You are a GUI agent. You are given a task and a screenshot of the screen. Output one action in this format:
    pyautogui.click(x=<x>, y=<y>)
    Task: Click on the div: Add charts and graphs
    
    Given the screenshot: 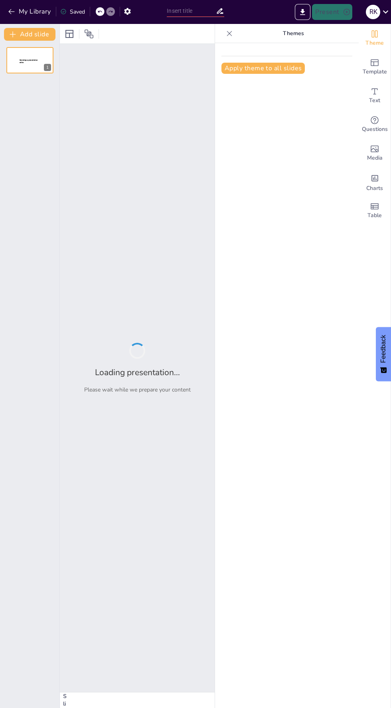 What is the action you would take?
    pyautogui.click(x=375, y=182)
    